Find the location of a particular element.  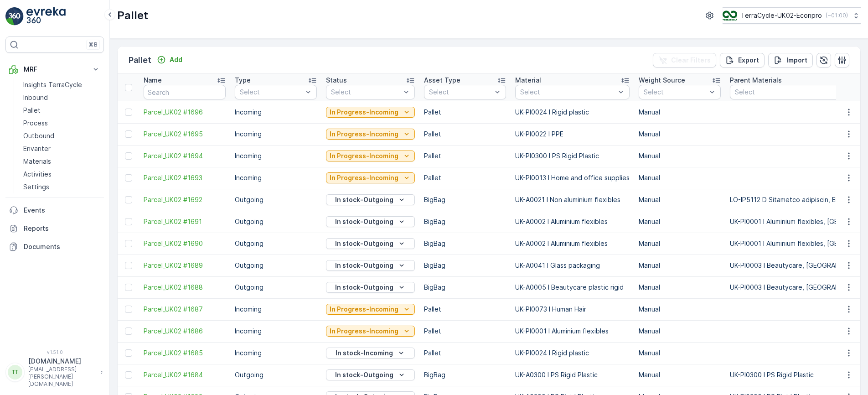

p: Insights TerraCycle is located at coordinates (52, 85).